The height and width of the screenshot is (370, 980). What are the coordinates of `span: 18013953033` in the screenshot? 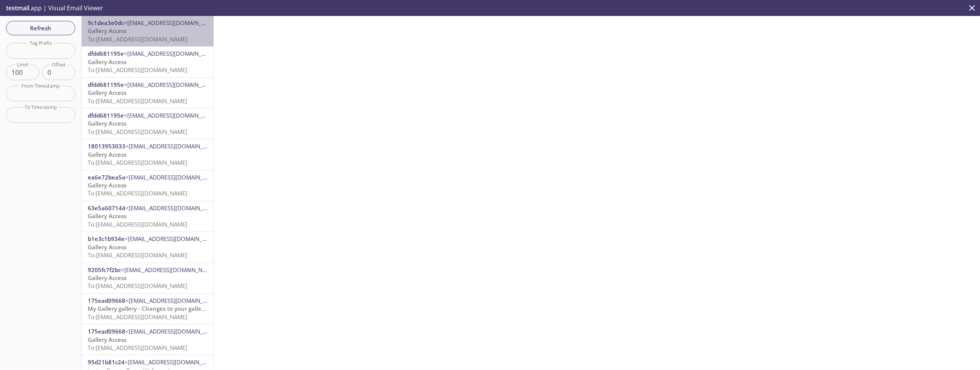 It's located at (106, 146).